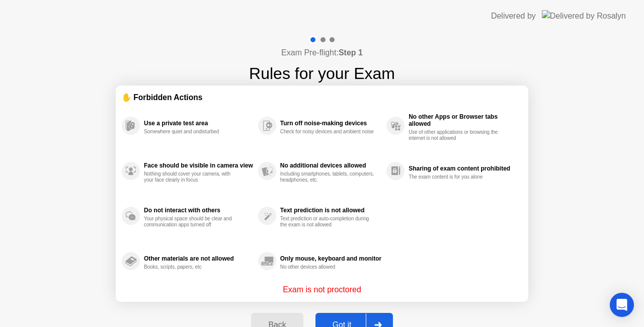 Image resolution: width=644 pixels, height=327 pixels. Describe the element at coordinates (331, 123) in the screenshot. I see `div: Turn off noise-making devices` at that location.